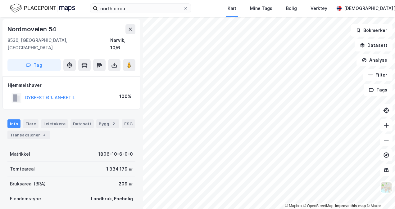 Image resolution: width=395 pixels, height=209 pixels. I want to click on div: 2, so click(114, 124).